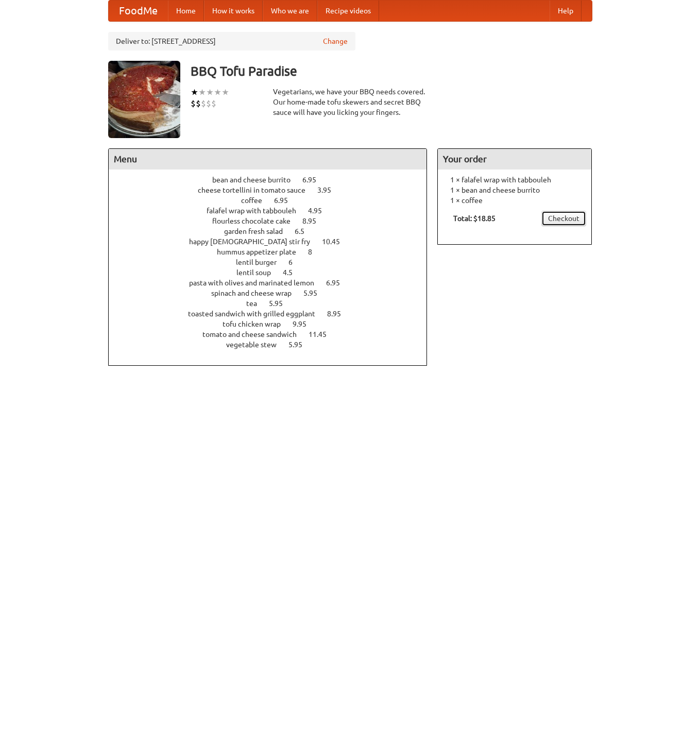 The height and width of the screenshot is (729, 700). I want to click on span: tomato and cheese sandwich, so click(255, 335).